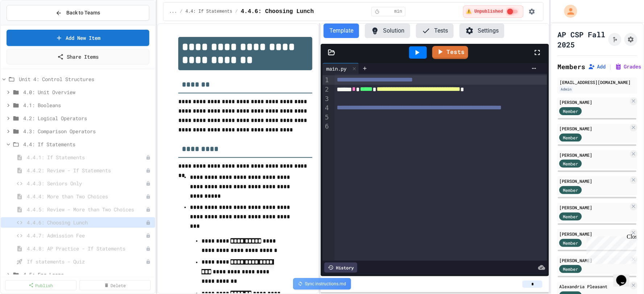 The image size is (644, 294). What do you see at coordinates (86, 209) in the screenshot?
I see `span: 4.4.5: Review - More than Two Choices` at bounding box center [86, 209].